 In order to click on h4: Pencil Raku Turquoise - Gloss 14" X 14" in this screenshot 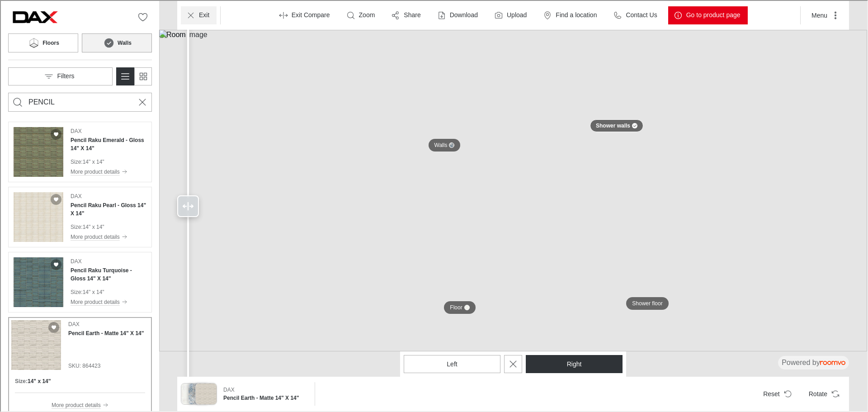, I will do `click(107, 273)`.